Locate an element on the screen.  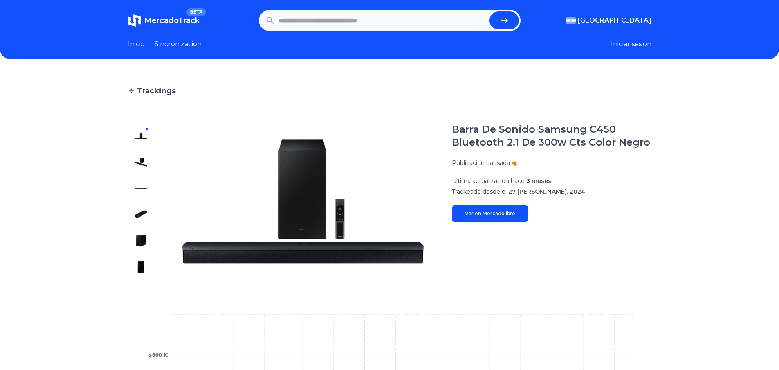
h1: Barra De Sonido Samsung C450 Bluetooth 2.1 De 300w Cts Color Negro is located at coordinates (552, 136).